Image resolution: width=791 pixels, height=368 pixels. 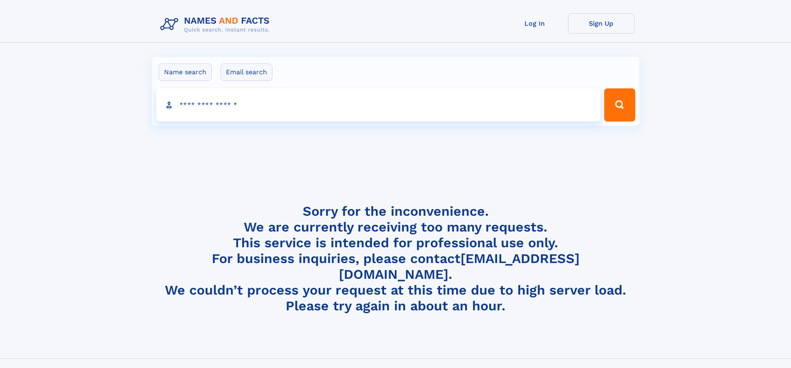 I want to click on input: search input, so click(x=378, y=105).